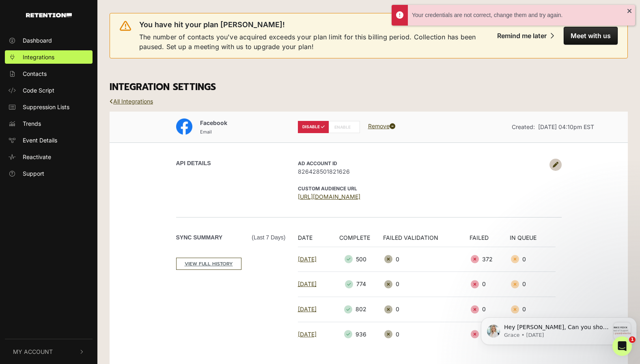 Image resolution: width=640 pixels, height=364 pixels. What do you see at coordinates (208, 264) in the screenshot?
I see `a: VIEW FULL HISTORY` at bounding box center [208, 264].